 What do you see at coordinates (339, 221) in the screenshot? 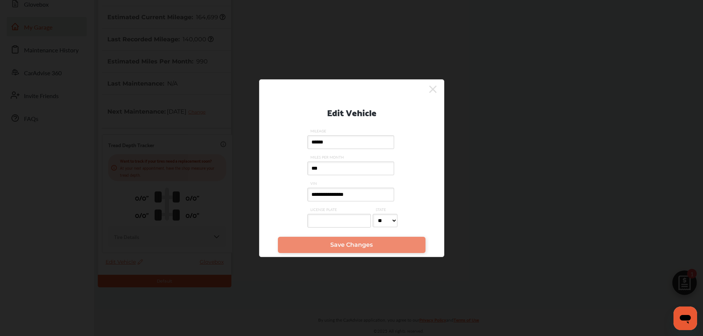
I see `input: LICENSE PLATE` at bounding box center [339, 221].